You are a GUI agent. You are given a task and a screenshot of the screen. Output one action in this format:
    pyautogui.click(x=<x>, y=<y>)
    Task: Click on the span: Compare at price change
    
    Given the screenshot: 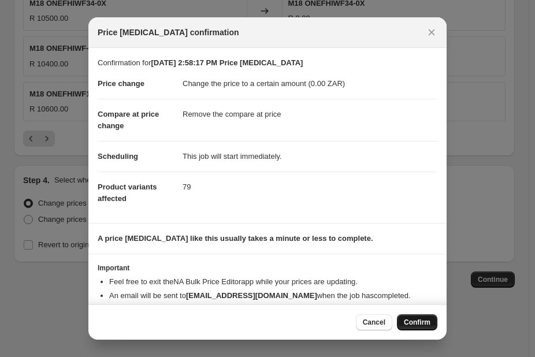 What is the action you would take?
    pyautogui.click(x=128, y=120)
    